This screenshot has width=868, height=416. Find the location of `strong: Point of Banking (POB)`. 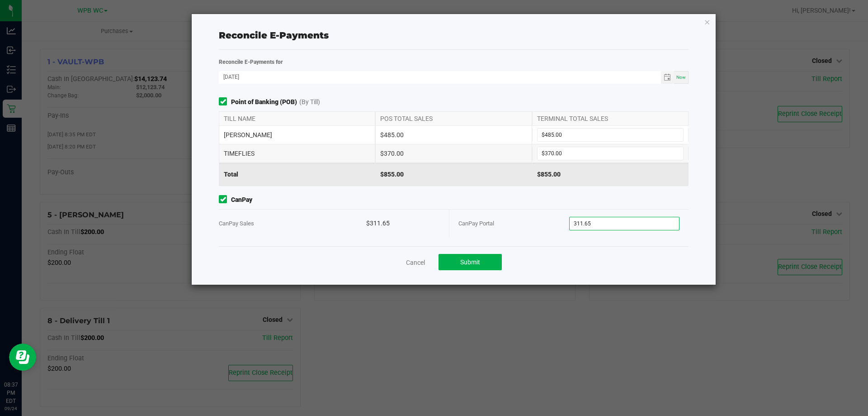

strong: Point of Banking (POB) is located at coordinates (264, 102).